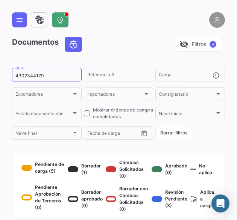 The image size is (237, 220). I want to click on span: Consignatario, so click(186, 95).